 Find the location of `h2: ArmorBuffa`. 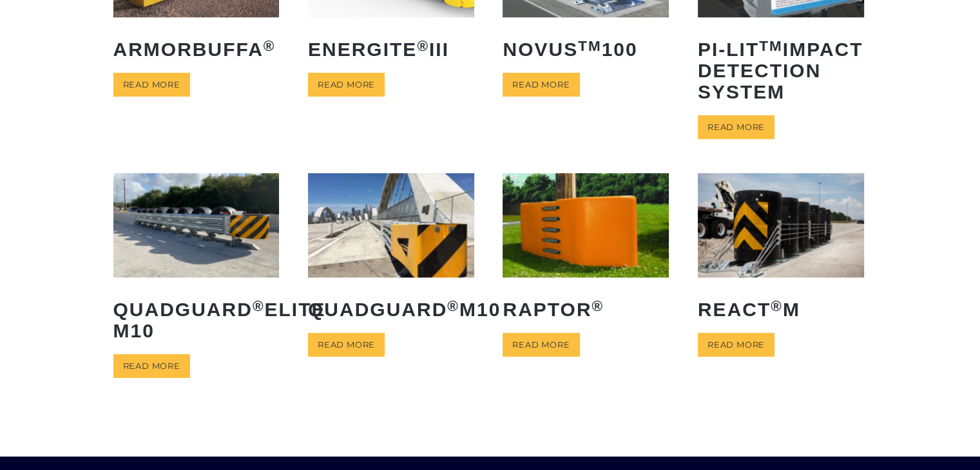

h2: ArmorBuffa is located at coordinates (197, 49).